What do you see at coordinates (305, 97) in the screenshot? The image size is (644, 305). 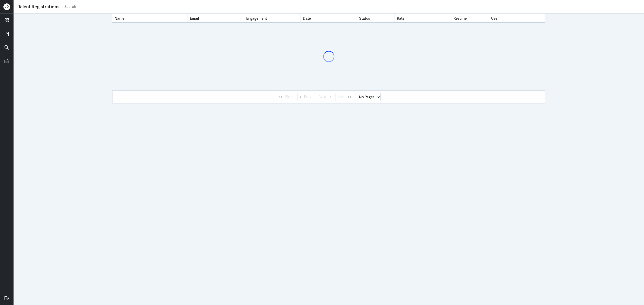 I see `button: Prev` at bounding box center [305, 97].